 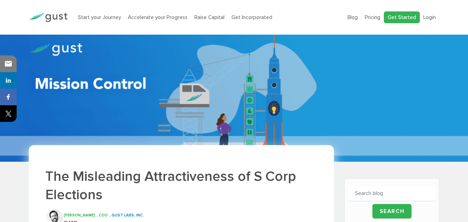 I want to click on h1: The Misleading Attractiveness of S Corp Elections, so click(x=181, y=185).